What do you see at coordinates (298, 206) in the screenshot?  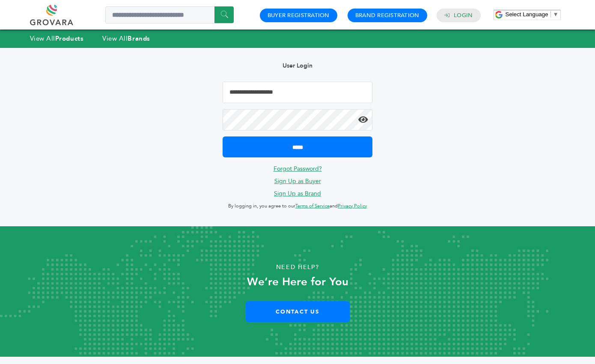 I see `p: By logging in, you agree to our and` at bounding box center [298, 206].